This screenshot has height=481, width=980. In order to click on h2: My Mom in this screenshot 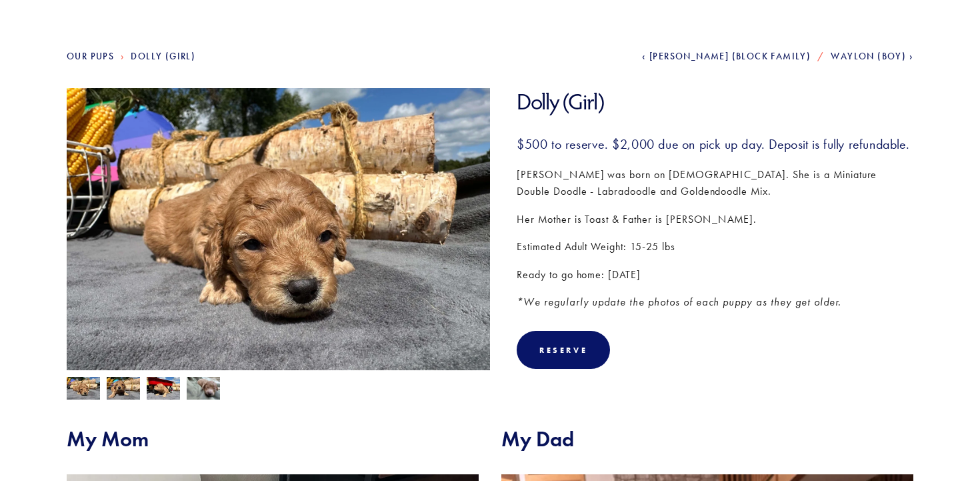, I will do `click(272, 439)`.